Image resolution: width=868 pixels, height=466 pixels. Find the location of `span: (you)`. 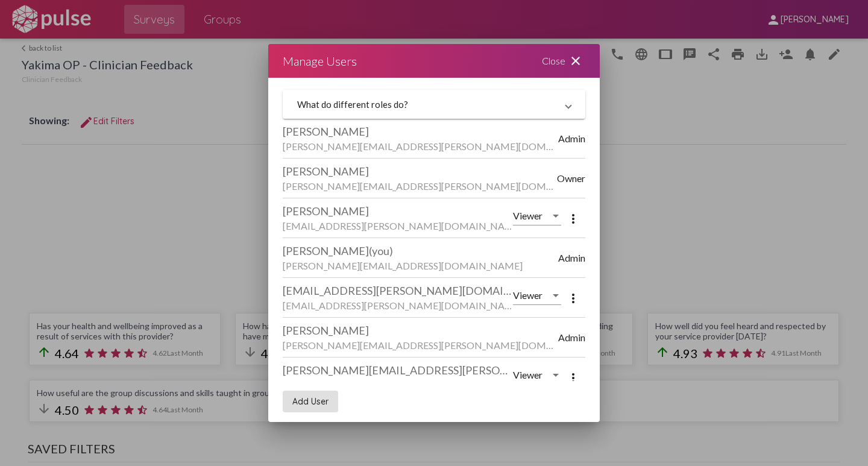

span: (you) is located at coordinates (381, 251).